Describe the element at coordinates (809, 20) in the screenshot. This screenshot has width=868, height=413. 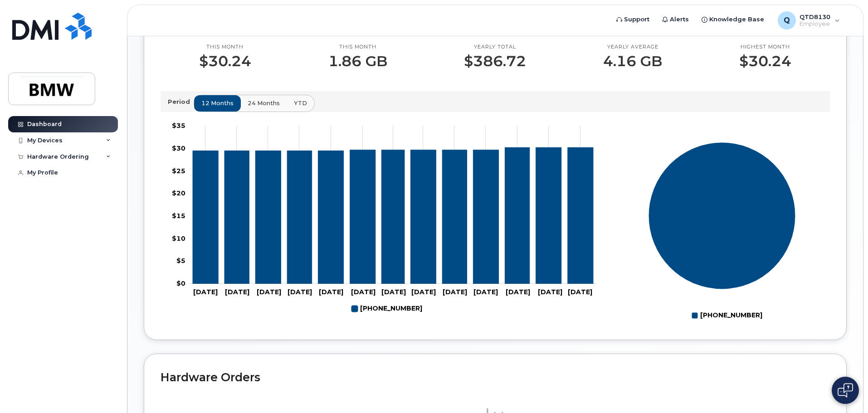
I see `div: QTD8130` at that location.